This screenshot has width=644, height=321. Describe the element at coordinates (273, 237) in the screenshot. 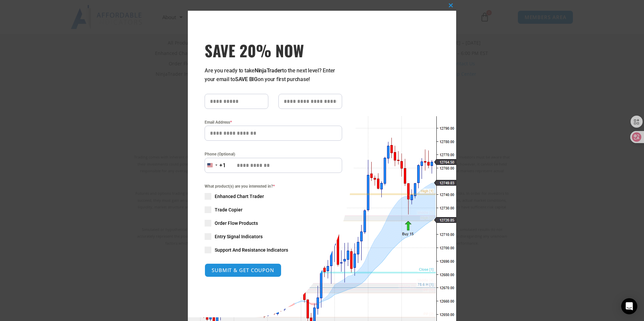

I see `label: Entry Signal Indicators` at that location.